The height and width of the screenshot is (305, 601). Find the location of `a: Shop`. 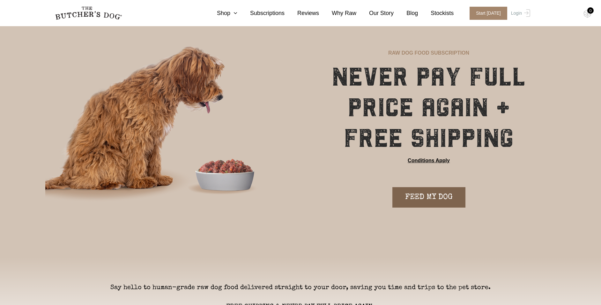

a: Shop is located at coordinates (221, 13).